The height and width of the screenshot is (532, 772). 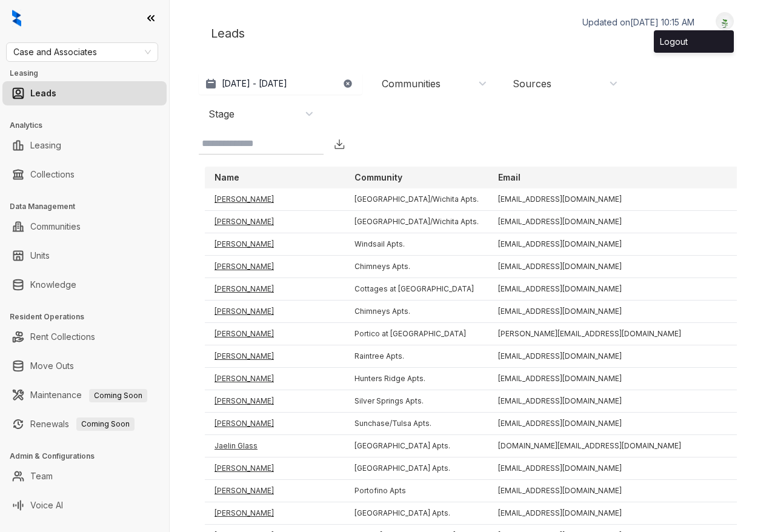 What do you see at coordinates (40, 256) in the screenshot?
I see `a: Units` at bounding box center [40, 256].